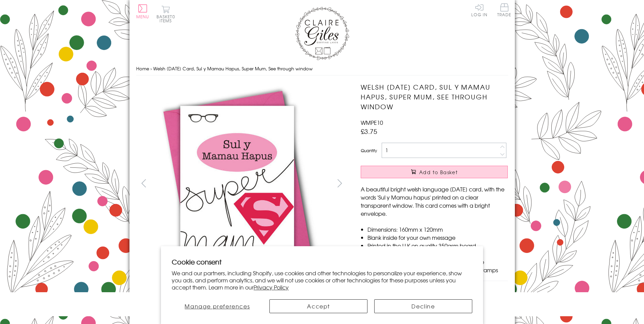 The height and width of the screenshot is (324, 644). I want to click on button: prev, so click(144, 183).